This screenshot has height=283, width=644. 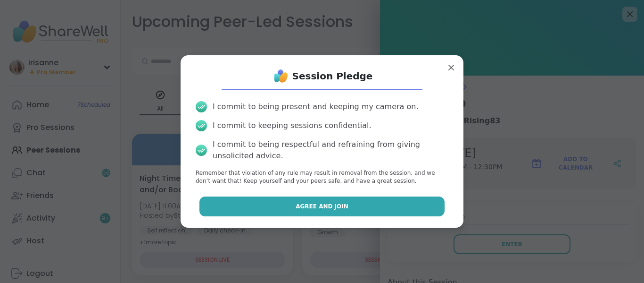 I want to click on h1: Session Pledge, so click(x=333, y=76).